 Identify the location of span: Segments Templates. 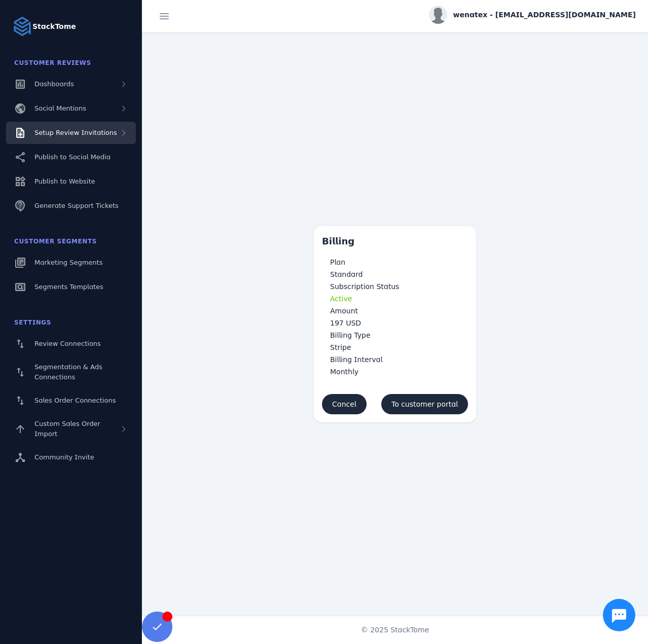
(69, 287).